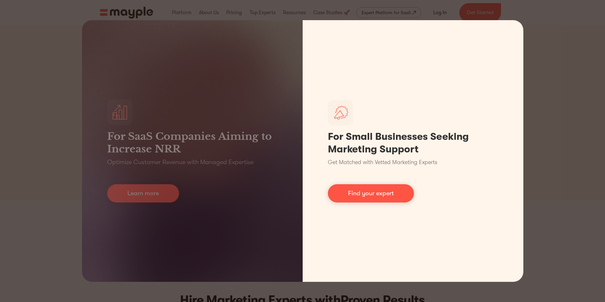 The height and width of the screenshot is (302, 605). What do you see at coordinates (413, 143) in the screenshot?
I see `h1: For Small Businesses Seeking Marketing Support` at bounding box center [413, 143].